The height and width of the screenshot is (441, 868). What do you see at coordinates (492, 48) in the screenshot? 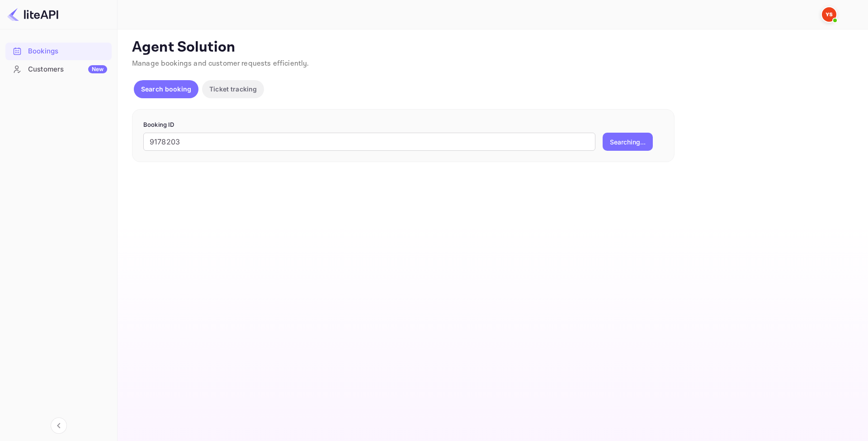
I see `p: Agent Solution` at bounding box center [492, 48].